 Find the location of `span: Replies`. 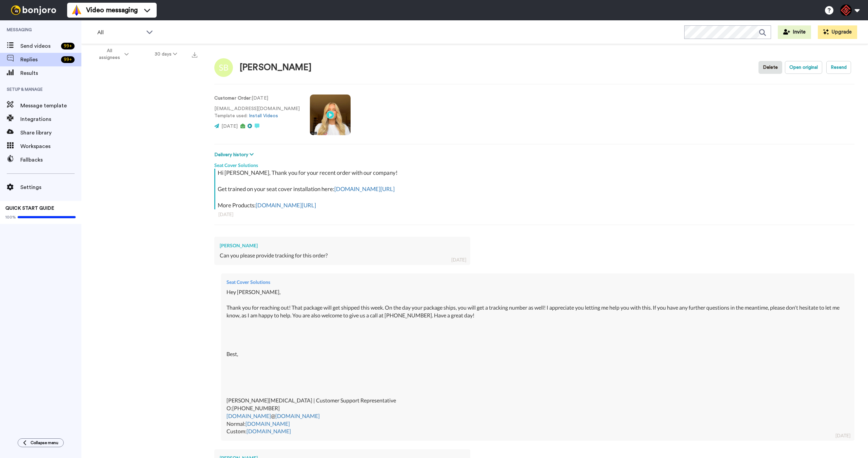

span: Replies is located at coordinates (39, 60).